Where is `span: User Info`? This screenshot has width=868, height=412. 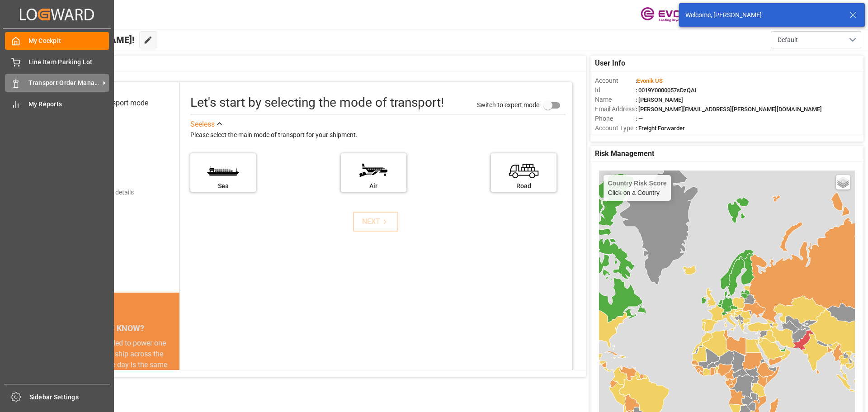 span: User Info is located at coordinates (610, 64).